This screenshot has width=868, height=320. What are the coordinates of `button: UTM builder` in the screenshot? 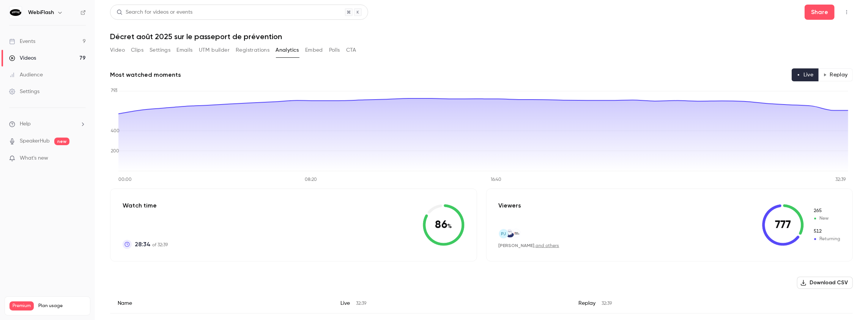 It's located at (214, 50).